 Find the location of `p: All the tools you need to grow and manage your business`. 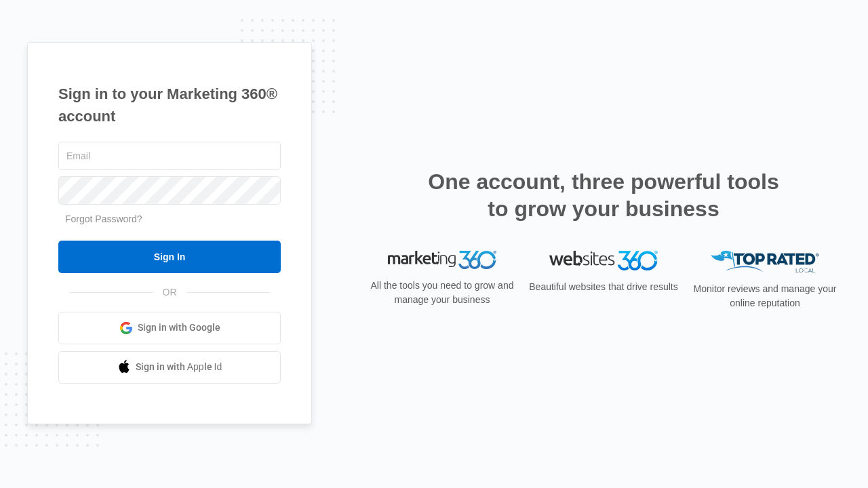

p: All the tools you need to grow and manage your business is located at coordinates (442, 293).